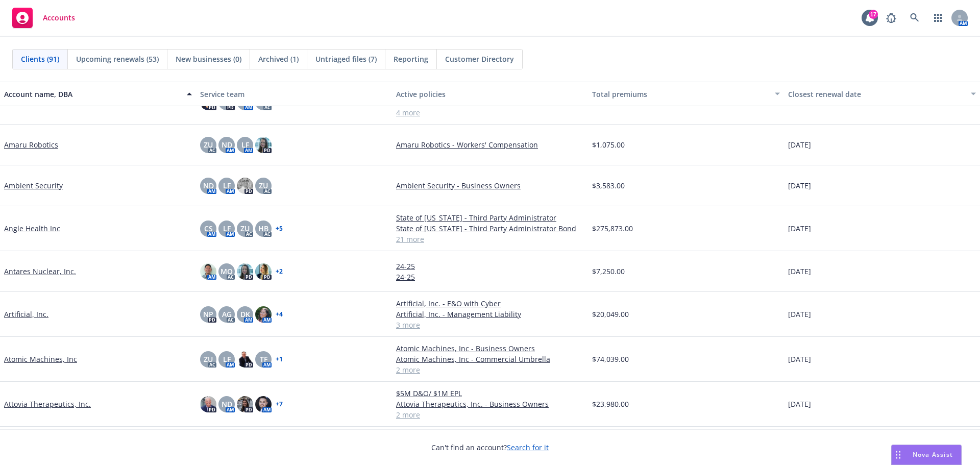 Image resolution: width=980 pixels, height=465 pixels. I want to click on div: Total premiums, so click(680, 94).